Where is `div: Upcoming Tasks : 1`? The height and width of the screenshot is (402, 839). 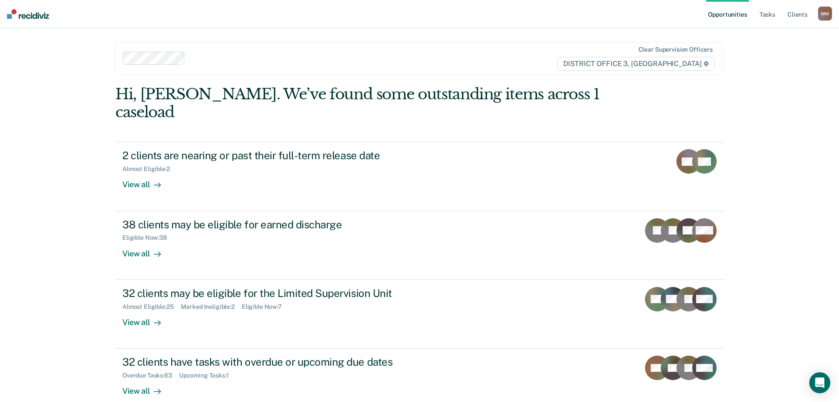 div: Upcoming Tasks : 1 is located at coordinates (208, 375).